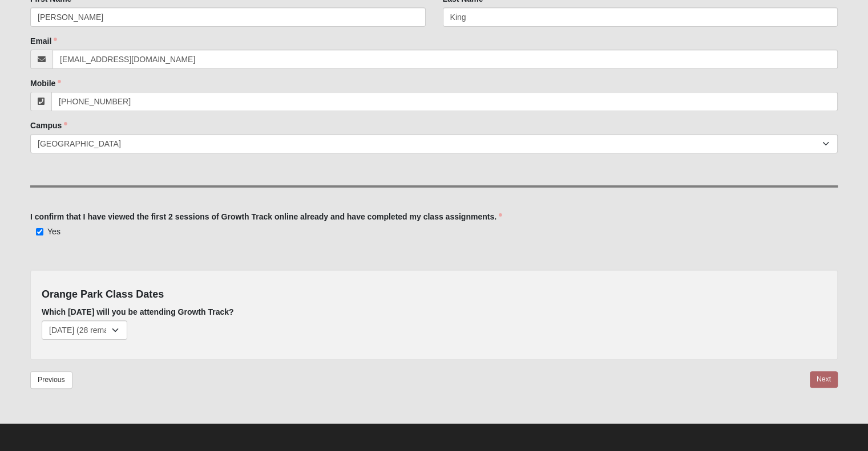  I want to click on span: Yes, so click(53, 232).